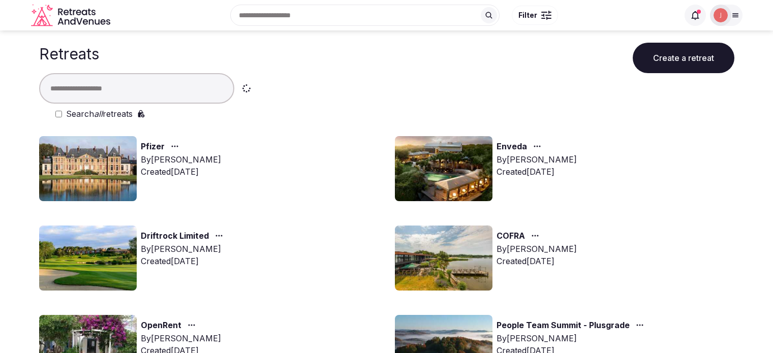 This screenshot has height=353, width=773. I want to click on a: People Team Summit - Plusgrade, so click(563, 326).